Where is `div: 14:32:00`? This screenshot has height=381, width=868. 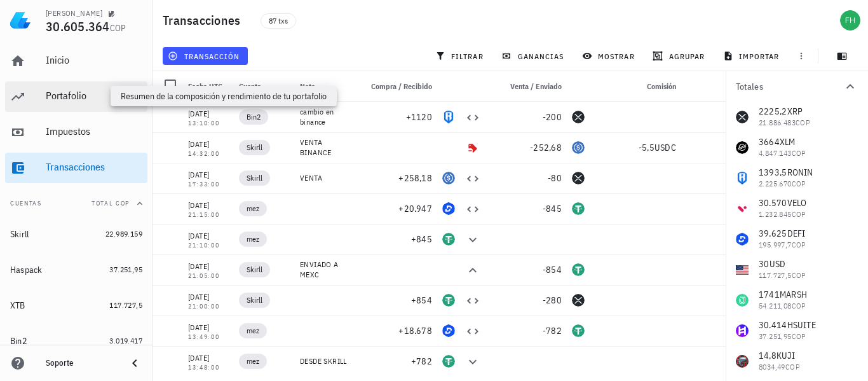
div: 14:32:00 is located at coordinates (209, 154).